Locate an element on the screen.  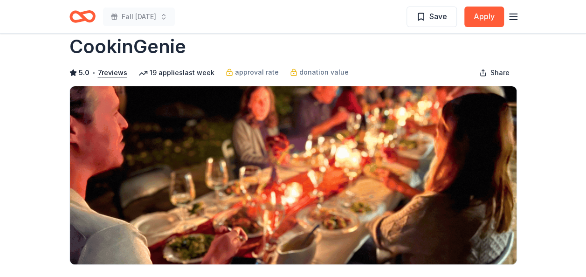
span: Share is located at coordinates (500, 73).